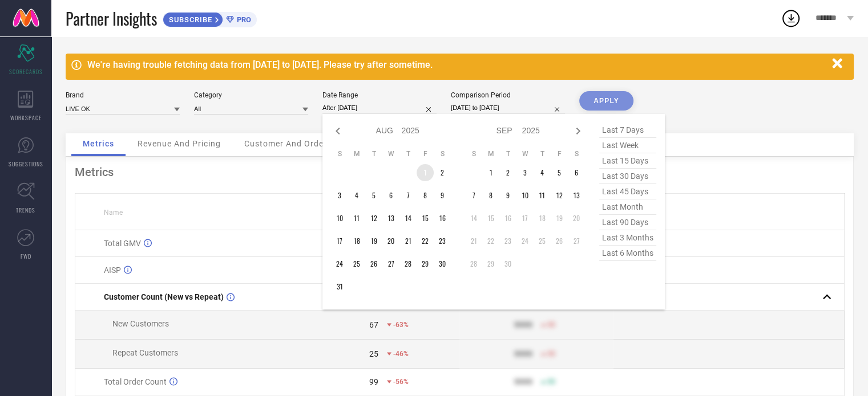 The width and height of the screenshot is (868, 396). I want to click on td: Mon Sep 22 2025, so click(491, 241).